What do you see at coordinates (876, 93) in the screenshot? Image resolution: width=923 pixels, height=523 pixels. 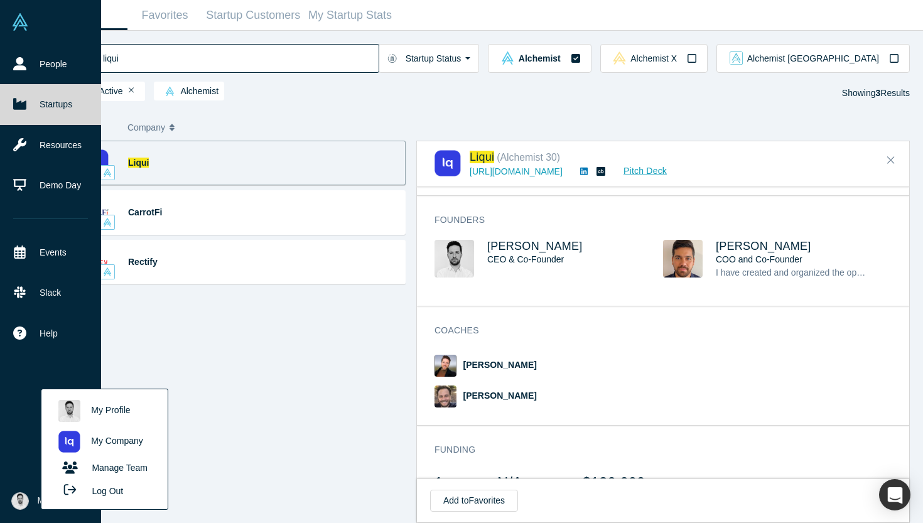 I see `span: Showing Results` at bounding box center [876, 93].